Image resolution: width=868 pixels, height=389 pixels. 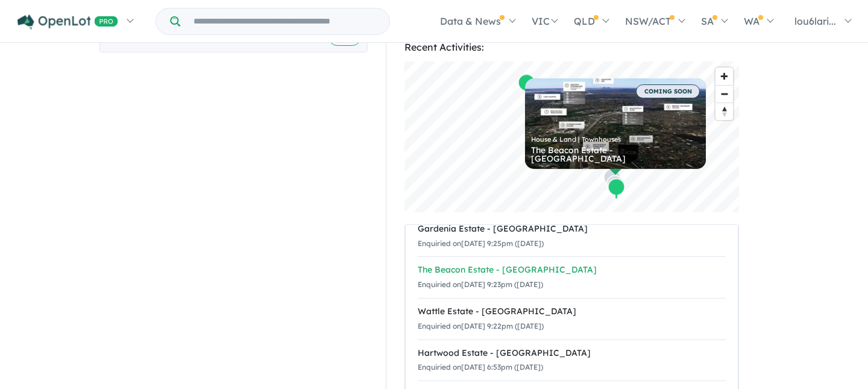 I want to click on span: COMING SOON, so click(x=668, y=91).